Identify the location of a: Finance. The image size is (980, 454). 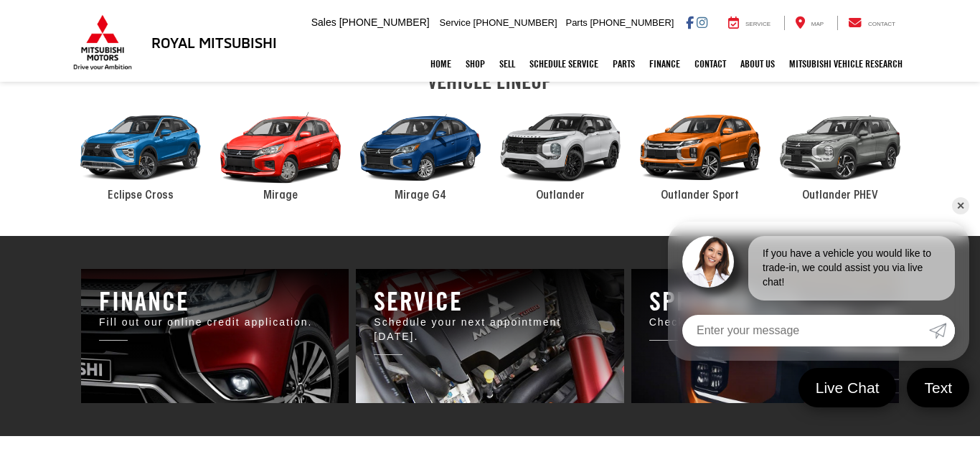
(664, 64).